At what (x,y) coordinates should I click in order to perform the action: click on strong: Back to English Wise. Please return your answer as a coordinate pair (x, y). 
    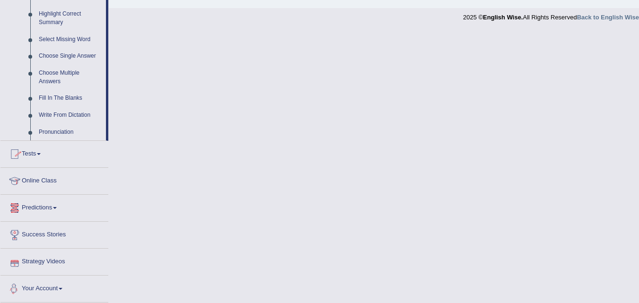
    Looking at the image, I should click on (608, 17).